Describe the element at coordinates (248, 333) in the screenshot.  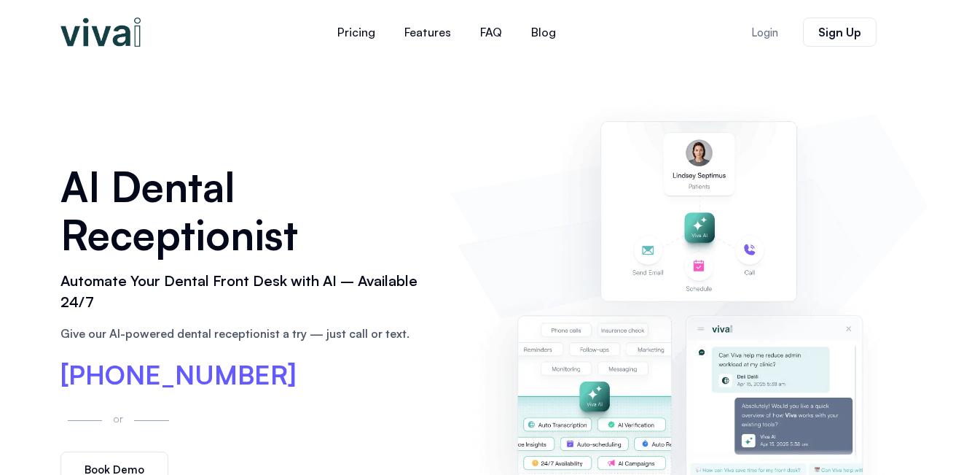
I see `p: Give our AI-powered dental receptionist a try — just call or text.` at that location.